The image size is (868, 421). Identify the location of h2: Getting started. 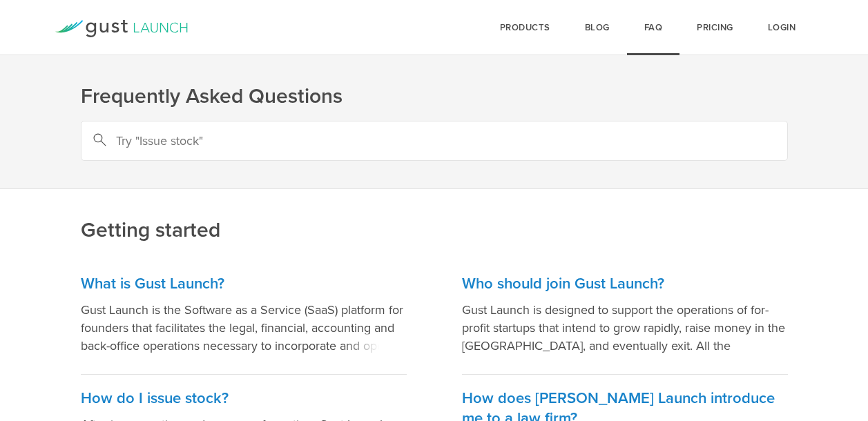
(435, 183).